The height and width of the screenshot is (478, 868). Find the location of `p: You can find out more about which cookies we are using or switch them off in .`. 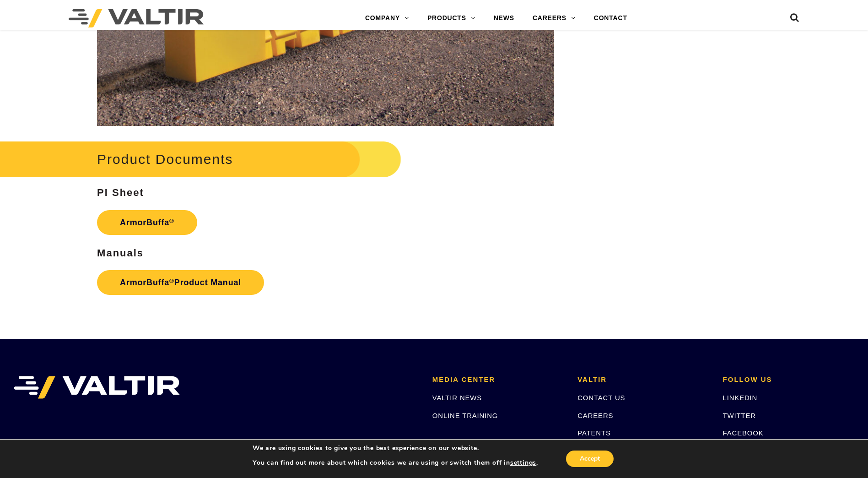

p: You can find out more about which cookies we are using or switch them off in . is located at coordinates (395, 463).